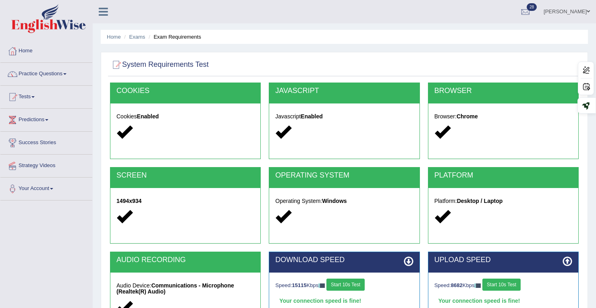 The height and width of the screenshot is (308, 596). What do you see at coordinates (503, 260) in the screenshot?
I see `h2: UPLOAD SPEED` at bounding box center [503, 260].